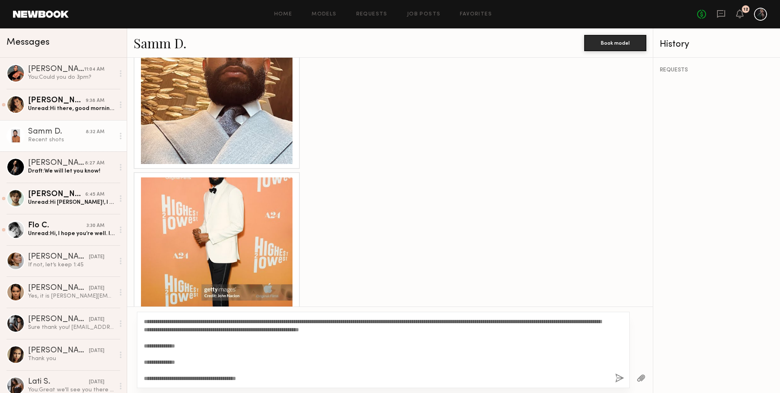 This screenshot has width=780, height=393. What do you see at coordinates (717, 44) in the screenshot?
I see `div: History` at bounding box center [717, 44].